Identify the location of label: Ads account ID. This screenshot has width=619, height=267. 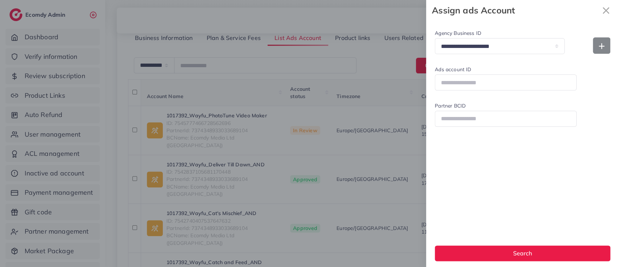
(506, 69).